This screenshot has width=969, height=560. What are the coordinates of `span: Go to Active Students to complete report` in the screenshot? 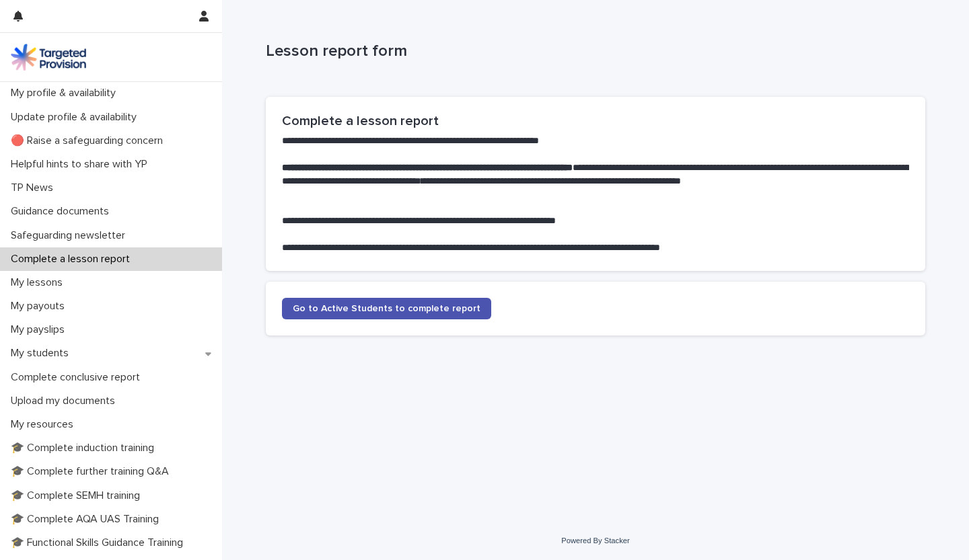 It's located at (386, 308).